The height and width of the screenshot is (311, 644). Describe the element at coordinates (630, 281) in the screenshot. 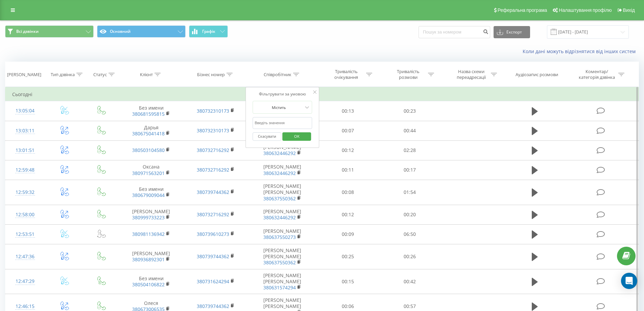

I see `div: Open Intercom Messenger` at that location.